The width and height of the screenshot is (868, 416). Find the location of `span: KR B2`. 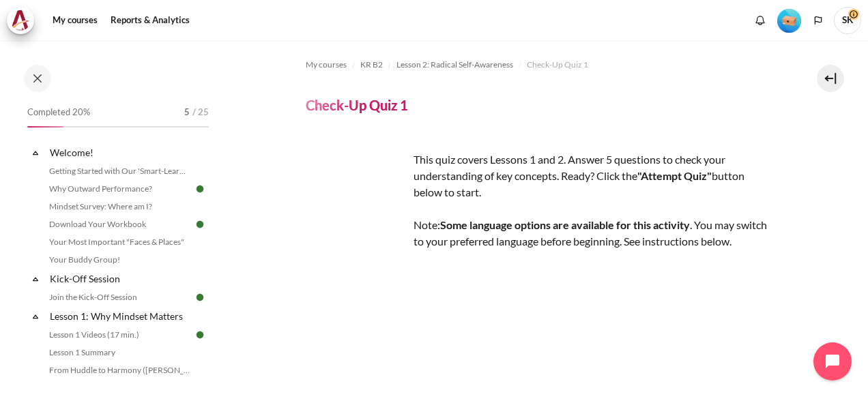

span: KR B2 is located at coordinates (371, 65).